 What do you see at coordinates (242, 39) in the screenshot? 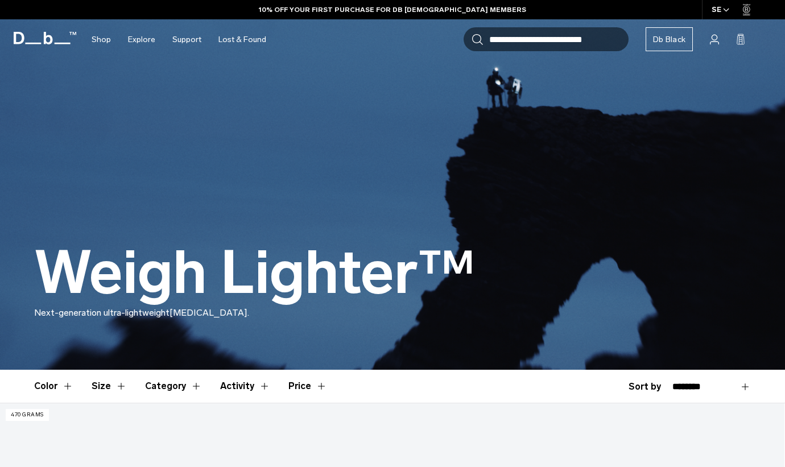
I see `a: Lost & Found` at bounding box center [242, 39].